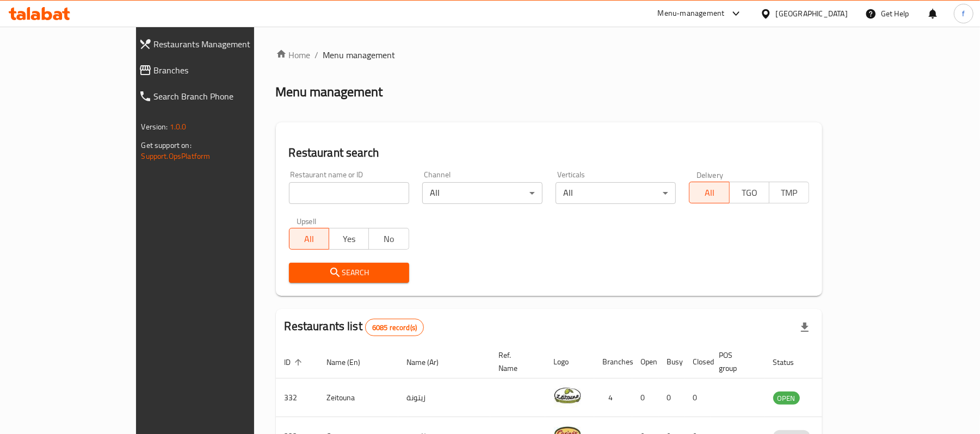 The width and height of the screenshot is (980, 434). Describe the element at coordinates (749, 193) in the screenshot. I see `button: TGO` at that location.